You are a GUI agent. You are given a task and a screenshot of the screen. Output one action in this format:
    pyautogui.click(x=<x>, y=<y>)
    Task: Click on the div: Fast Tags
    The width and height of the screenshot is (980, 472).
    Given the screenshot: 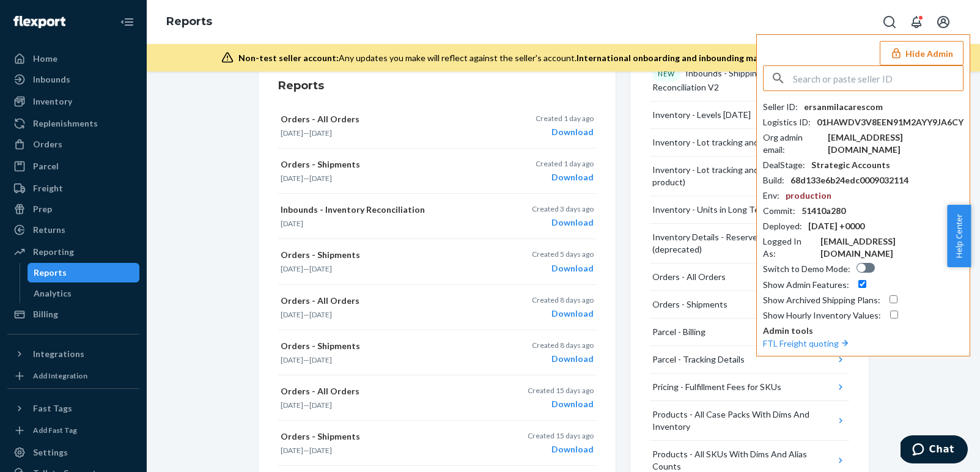 What is the action you would take?
    pyautogui.click(x=52, y=408)
    